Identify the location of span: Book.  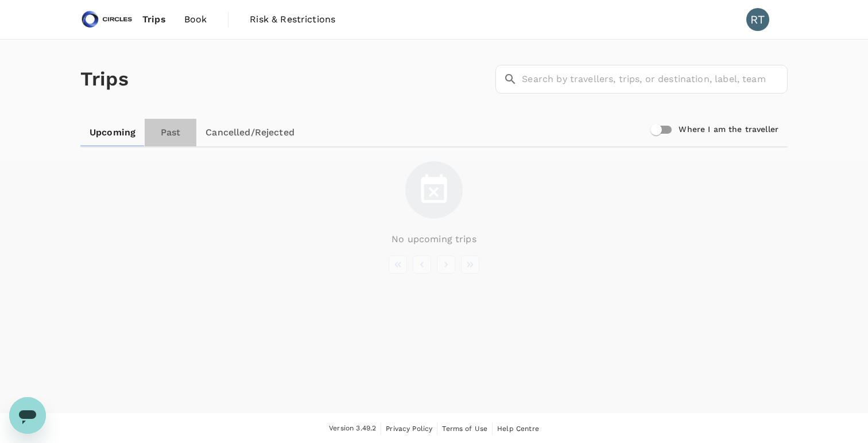
(196, 19).